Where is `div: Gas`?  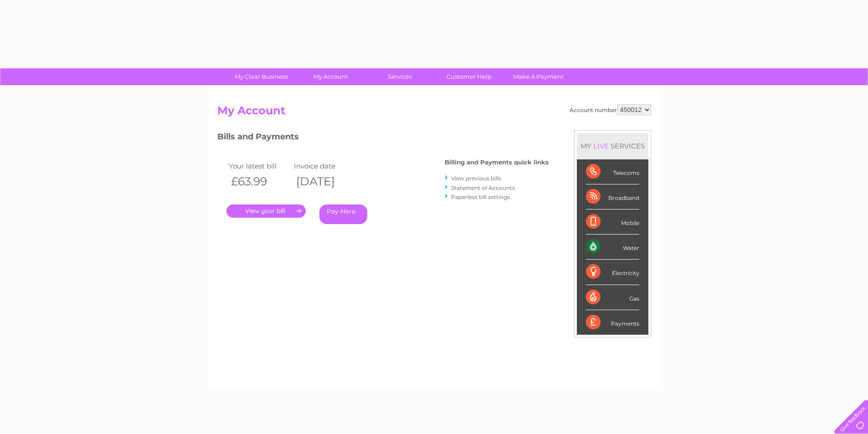 div: Gas is located at coordinates (613, 298).